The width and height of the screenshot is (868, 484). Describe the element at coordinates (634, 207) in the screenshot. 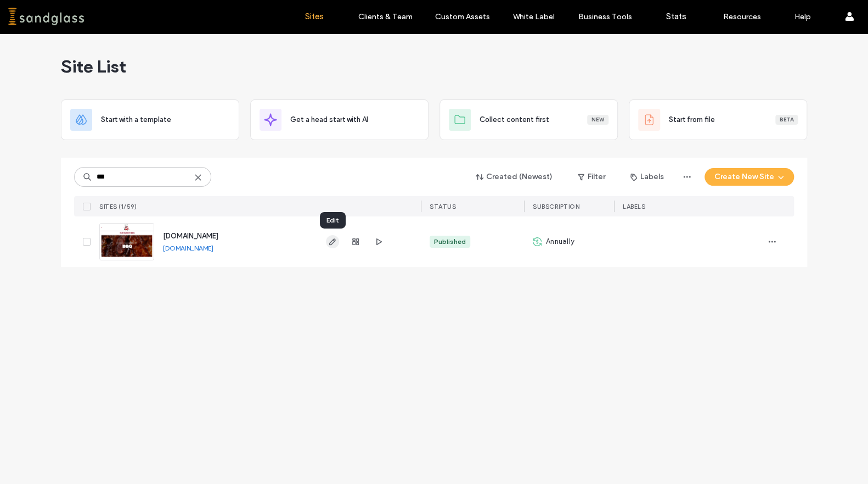

I see `span: LABELS` at that location.